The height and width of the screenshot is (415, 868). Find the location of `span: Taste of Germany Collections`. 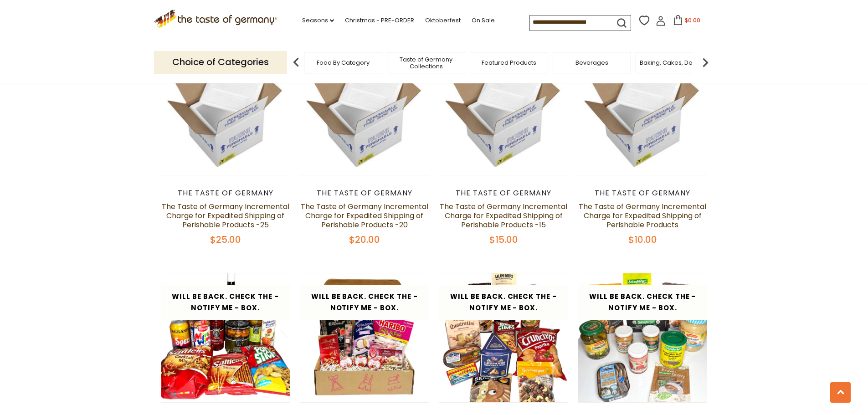

span: Taste of Germany Collections is located at coordinates (426, 63).